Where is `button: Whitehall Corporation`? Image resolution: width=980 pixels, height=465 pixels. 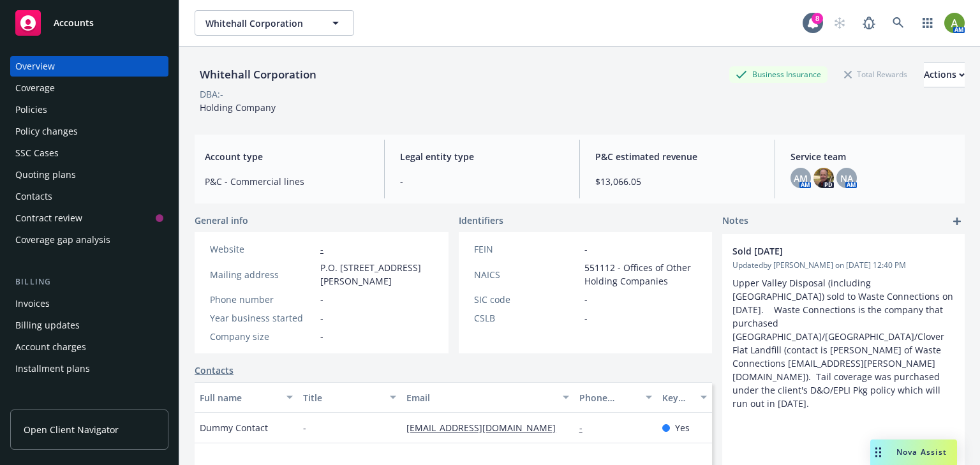
button: Whitehall Corporation is located at coordinates (274, 23).